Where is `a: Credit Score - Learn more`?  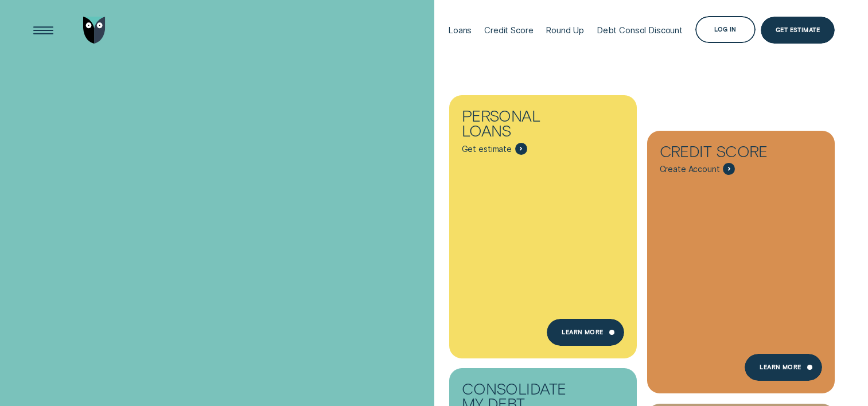
a: Credit Score - Learn more is located at coordinates (741, 262).